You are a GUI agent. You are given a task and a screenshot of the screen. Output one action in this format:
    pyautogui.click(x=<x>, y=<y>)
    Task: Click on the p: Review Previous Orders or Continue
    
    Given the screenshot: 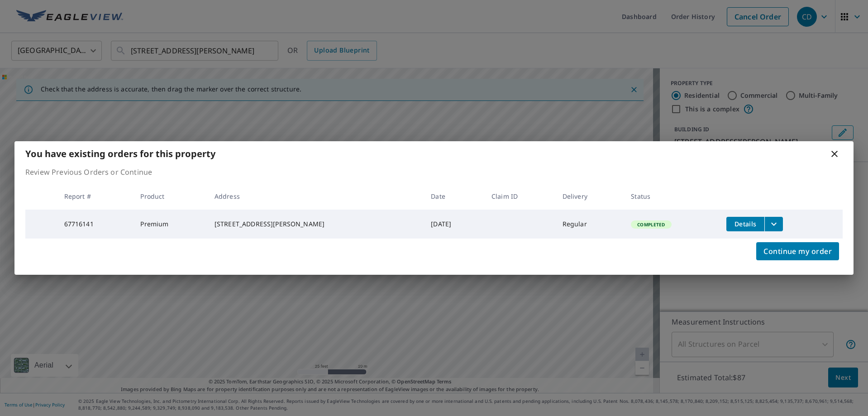 What is the action you would take?
    pyautogui.click(x=434, y=172)
    